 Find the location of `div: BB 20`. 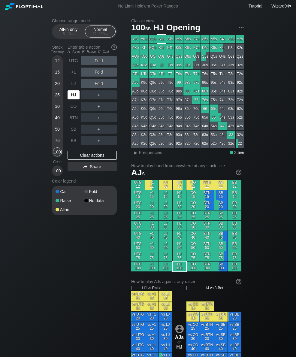

div: BB 20 is located at coordinates (235, 205).